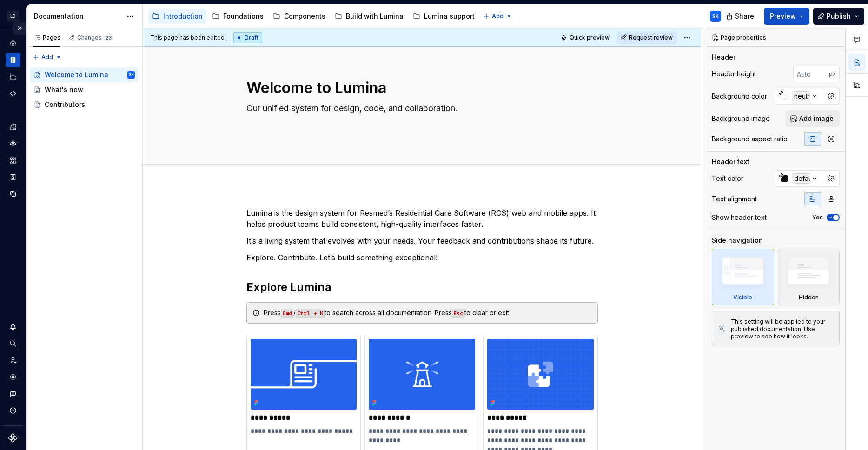 This screenshot has height=450, width=868. Describe the element at coordinates (586, 38) in the screenshot. I see `button: Quick preview` at that location.